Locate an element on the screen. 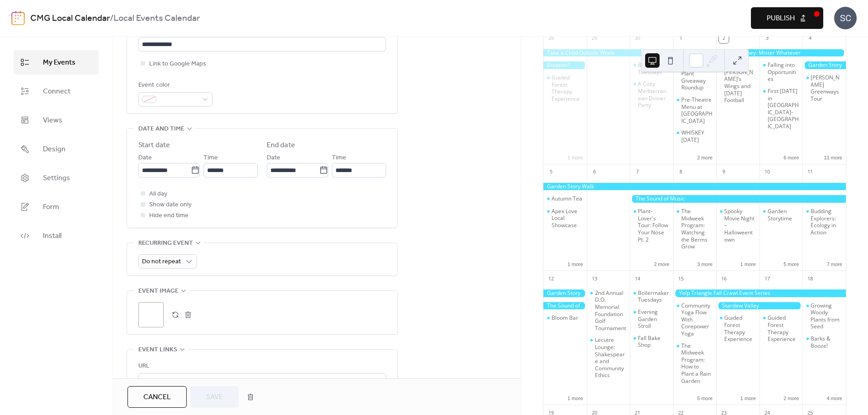  div: Disaster! is located at coordinates (565, 65).